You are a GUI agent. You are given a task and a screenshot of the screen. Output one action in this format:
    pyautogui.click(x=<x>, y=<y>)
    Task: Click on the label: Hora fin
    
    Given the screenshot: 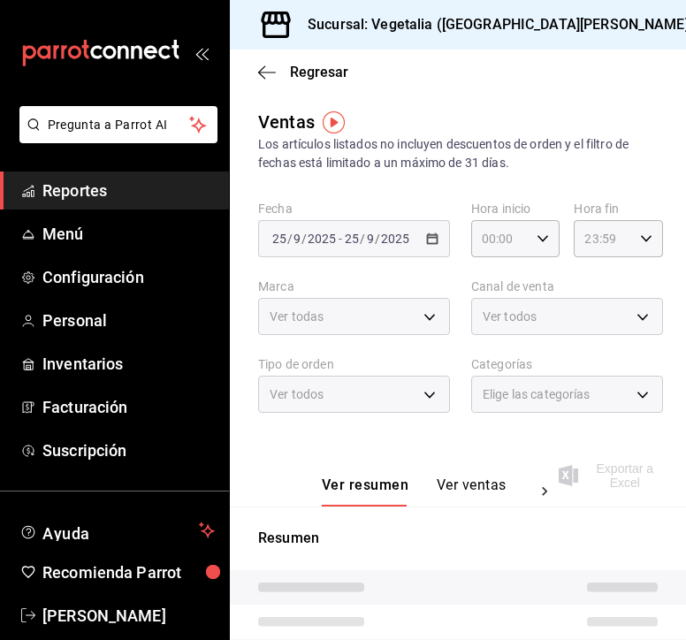 What is the action you would take?
    pyautogui.click(x=618, y=209)
    